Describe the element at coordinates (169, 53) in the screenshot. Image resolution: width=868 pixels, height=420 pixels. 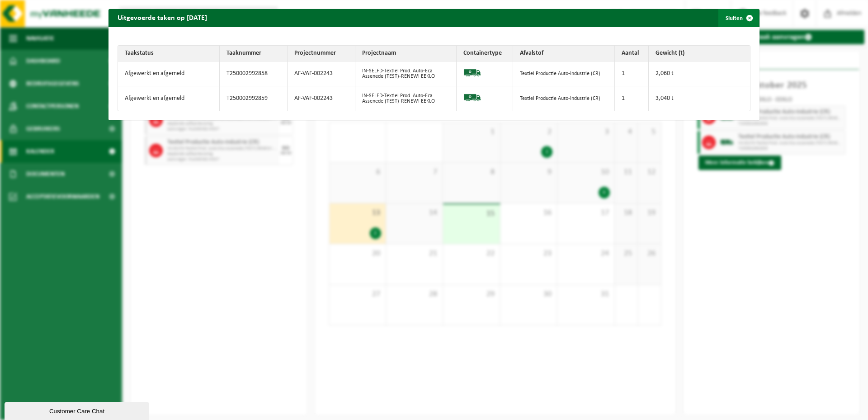
I see `th: Taakstatus` at that location.